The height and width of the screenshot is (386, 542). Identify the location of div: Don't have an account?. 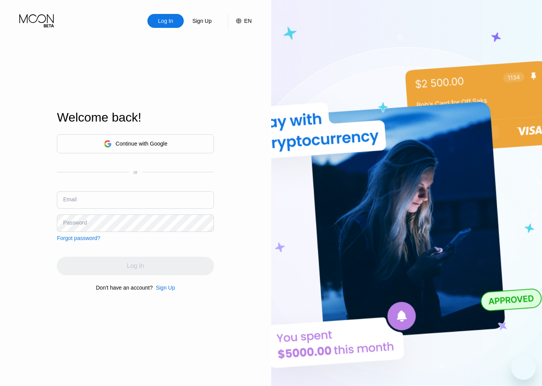
(124, 287).